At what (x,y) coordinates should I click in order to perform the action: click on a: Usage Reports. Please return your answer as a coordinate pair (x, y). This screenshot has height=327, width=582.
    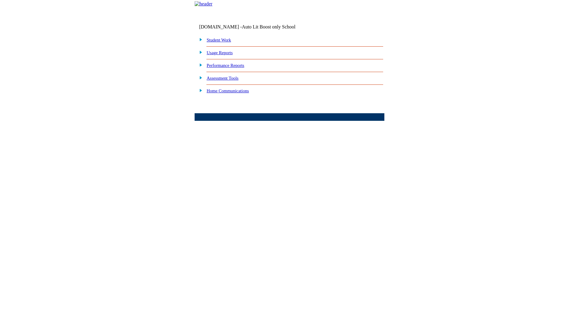
    Looking at the image, I should click on (220, 53).